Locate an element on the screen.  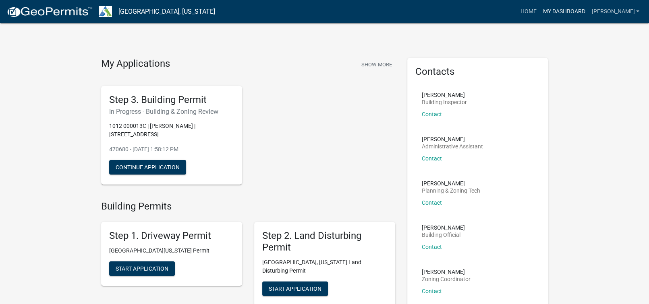
p: Administrative Assistant is located at coordinates (452, 147).